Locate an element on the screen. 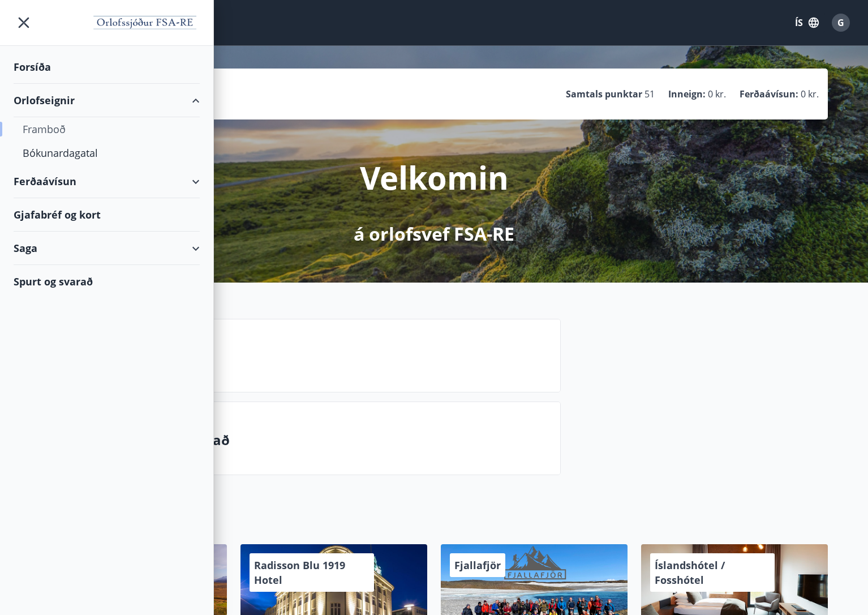 This screenshot has height=615, width=868. div: Saga is located at coordinates (106, 248).